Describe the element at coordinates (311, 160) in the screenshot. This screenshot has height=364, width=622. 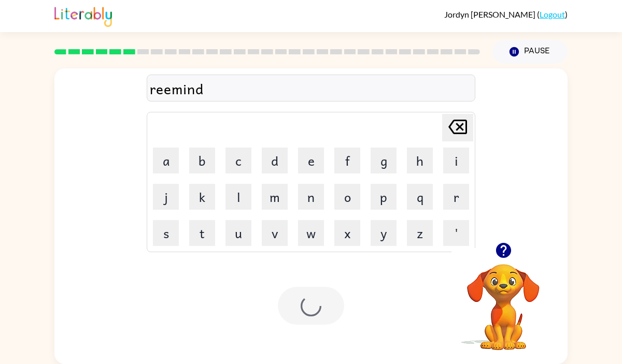
I see `button: e` at that location.